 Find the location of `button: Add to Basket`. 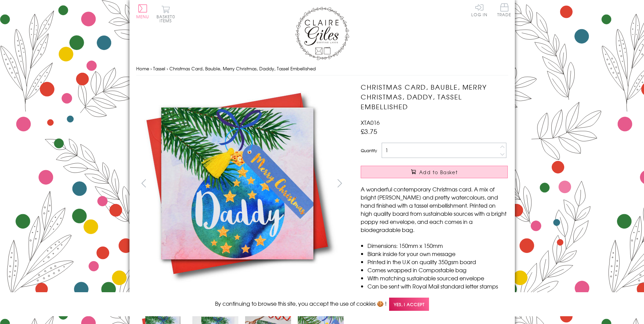

button: Add to Basket is located at coordinates (434, 172).